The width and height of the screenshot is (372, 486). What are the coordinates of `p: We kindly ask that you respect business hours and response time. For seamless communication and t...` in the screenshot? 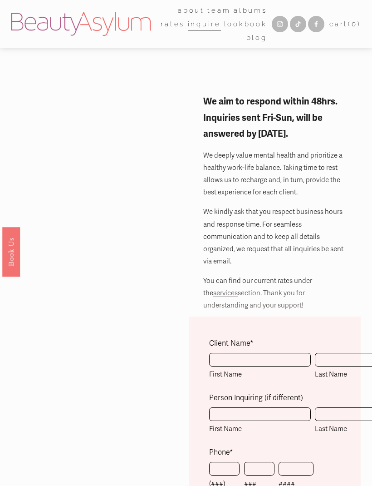 It's located at (275, 236).